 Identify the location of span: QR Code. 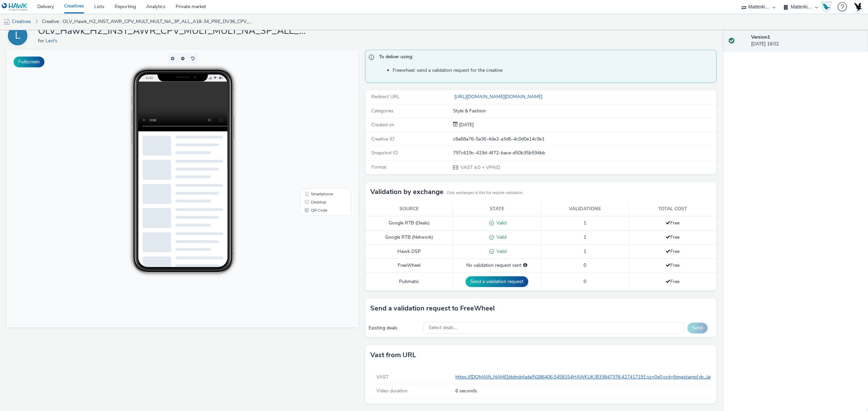
(312, 161).